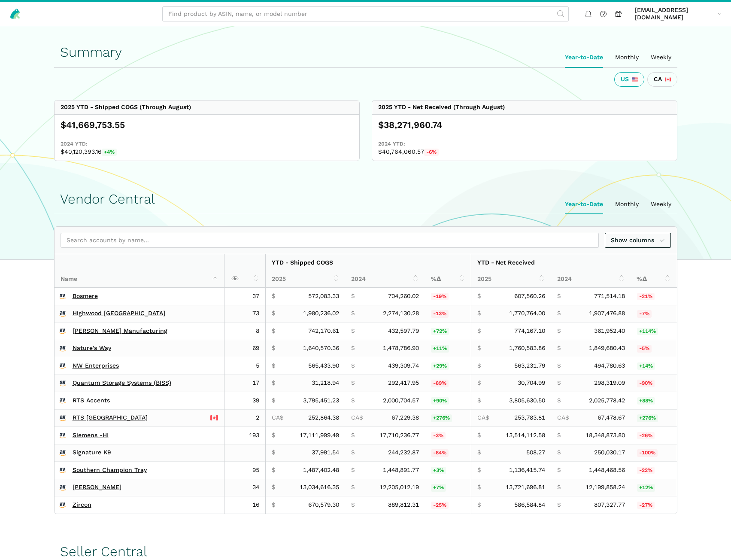 This screenshot has width=731, height=560. Describe the element at coordinates (438, 471) in the screenshot. I see `span: +3%` at that location.